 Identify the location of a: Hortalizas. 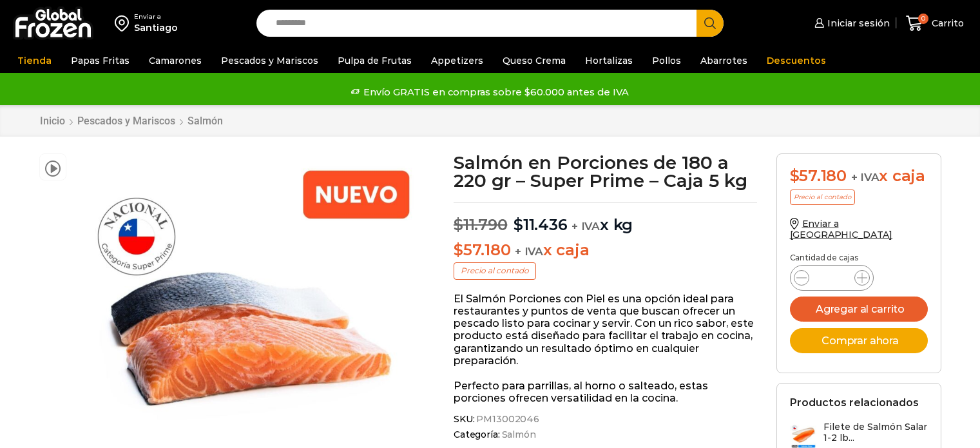
(609, 60).